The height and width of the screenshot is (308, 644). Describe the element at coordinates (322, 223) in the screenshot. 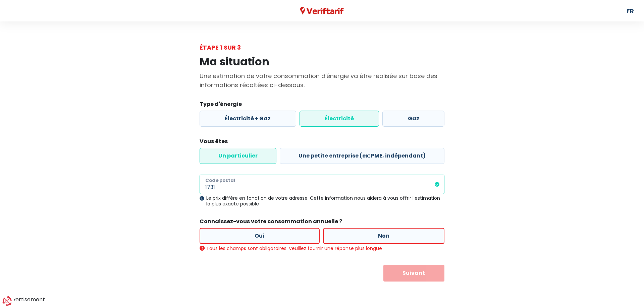

I see `legend: Connaissez-vous votre consommation annuelle ?` at that location.